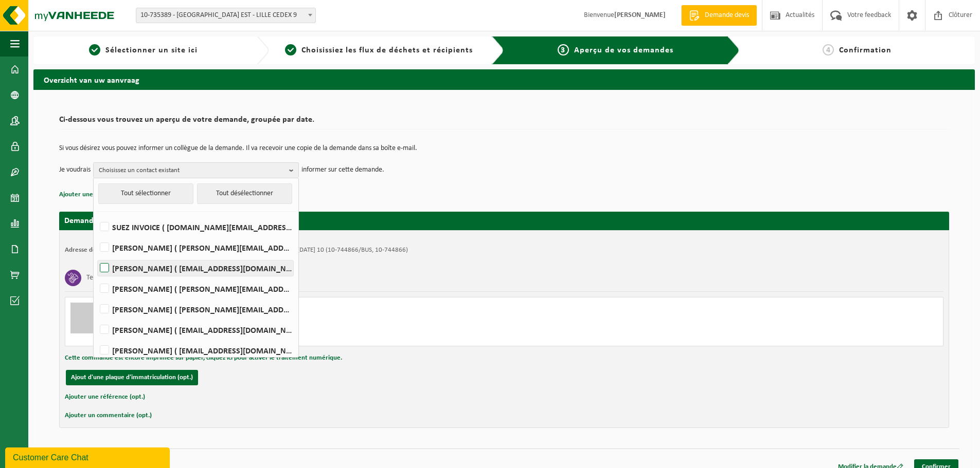 The height and width of the screenshot is (468, 980). I want to click on div: Customer Care Chat, so click(82, 13).